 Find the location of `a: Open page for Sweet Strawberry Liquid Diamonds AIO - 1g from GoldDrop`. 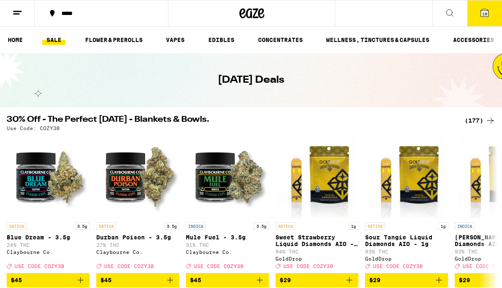

a: Open page for Sweet Strawberry Liquid Diamonds AIO - 1g from GoldDrop is located at coordinates (317, 204).